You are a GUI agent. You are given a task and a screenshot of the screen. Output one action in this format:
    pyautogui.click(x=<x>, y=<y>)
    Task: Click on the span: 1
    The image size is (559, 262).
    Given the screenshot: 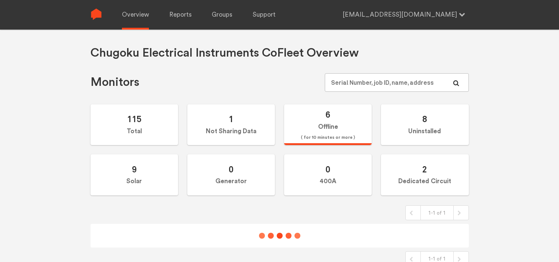 What is the action you would take?
    pyautogui.click(x=231, y=119)
    